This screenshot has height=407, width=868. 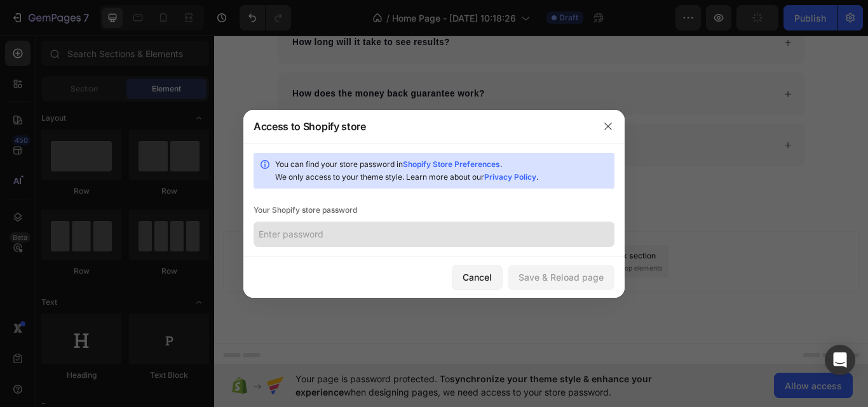 What do you see at coordinates (561, 277) in the screenshot?
I see `div: Save & Reload page` at bounding box center [561, 277].